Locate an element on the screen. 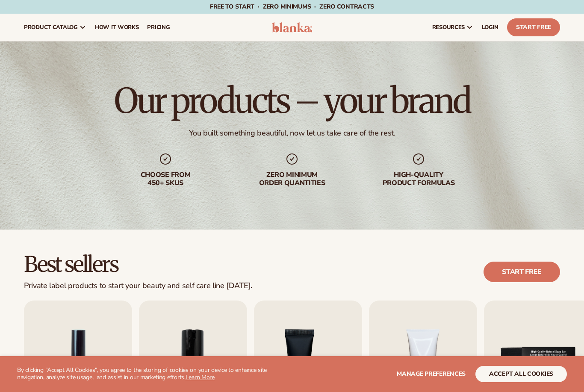 The height and width of the screenshot is (392, 584). button: accept all cookies is located at coordinates (521, 374).